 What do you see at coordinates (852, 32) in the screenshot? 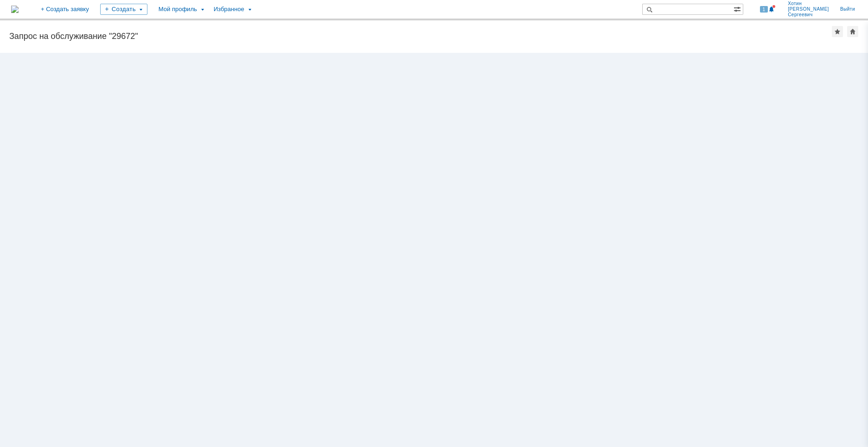
I see `div: Сделать домашней страницей` at bounding box center [852, 32].